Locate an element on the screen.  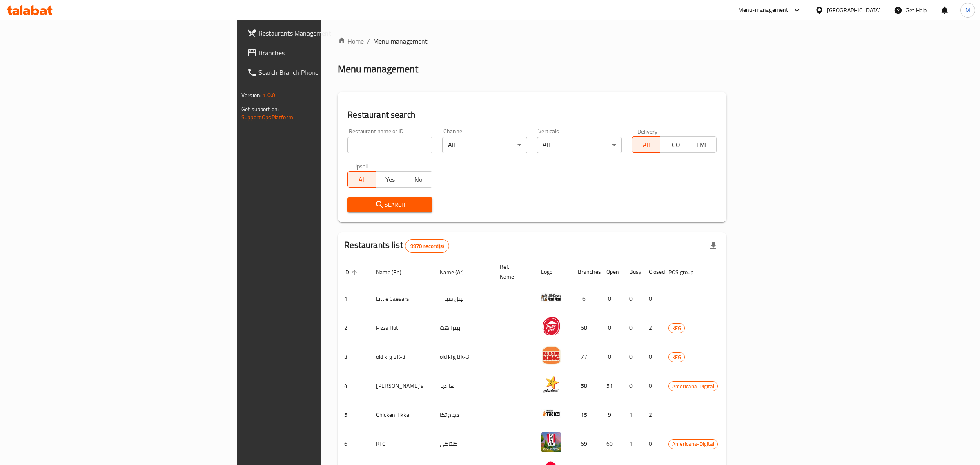
th: Open is located at coordinates (611, 271).